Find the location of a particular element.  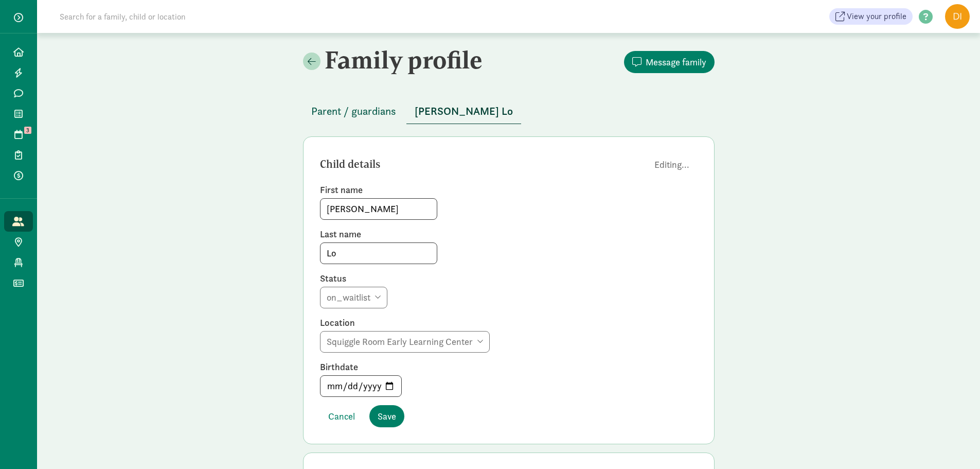

span: 3 is located at coordinates (28, 131).